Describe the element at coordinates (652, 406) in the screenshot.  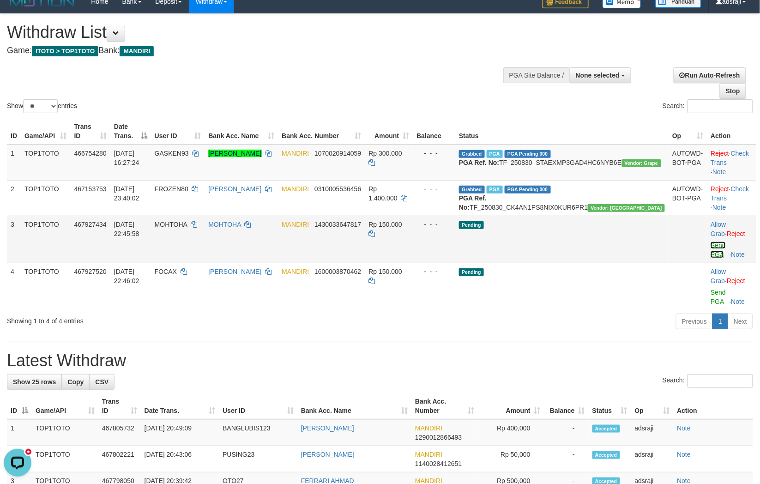
I see `th: Op: activate to sort column ascending` at that location.